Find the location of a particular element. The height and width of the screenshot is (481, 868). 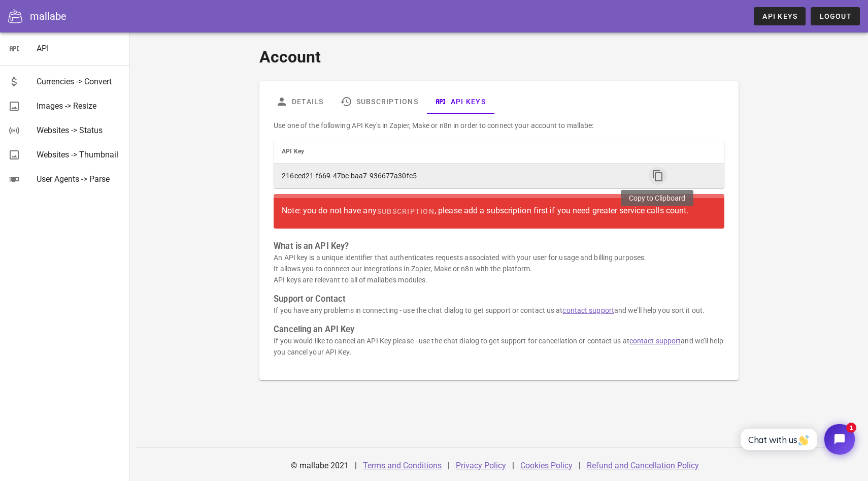

a: Refund and Cancellation Policy is located at coordinates (643, 466).